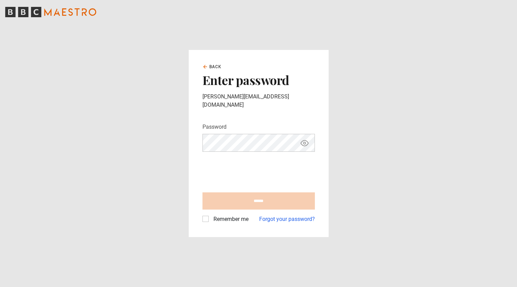  What do you see at coordinates (214, 127) in the screenshot?
I see `label: Password` at bounding box center [214, 127].